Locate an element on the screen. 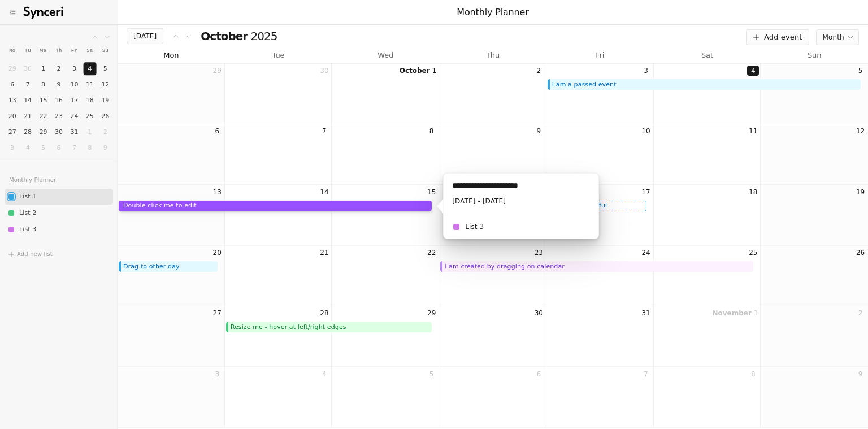 This screenshot has width=868, height=429. span: 5 is located at coordinates (861, 71).